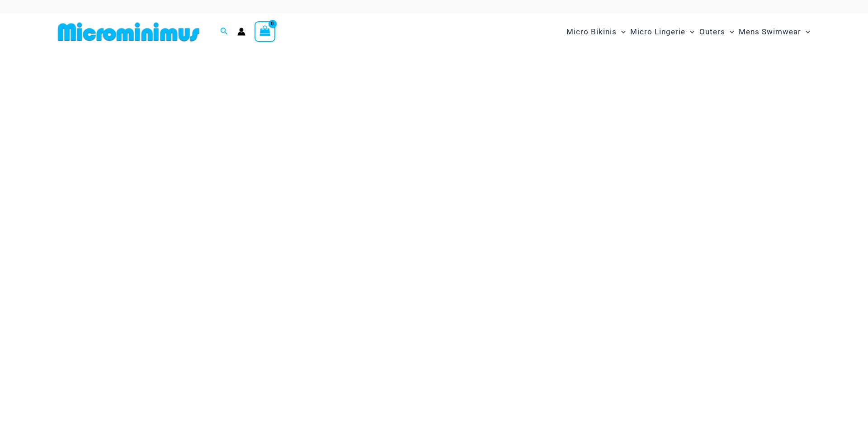  Describe the element at coordinates (129, 31) in the screenshot. I see `img: MM SHOP LOGO FLAT` at that location.